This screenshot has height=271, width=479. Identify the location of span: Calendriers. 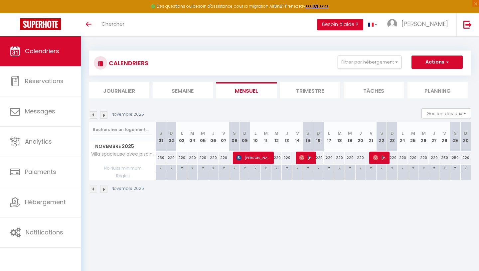
(42, 51).